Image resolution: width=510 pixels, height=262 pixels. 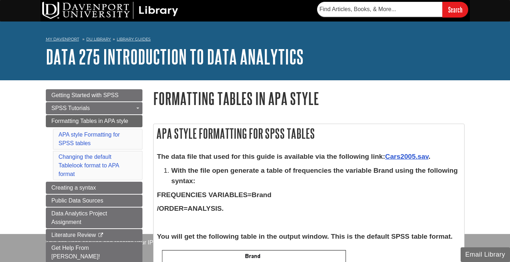 I want to click on a: SPSS Tutorials, so click(x=94, y=108).